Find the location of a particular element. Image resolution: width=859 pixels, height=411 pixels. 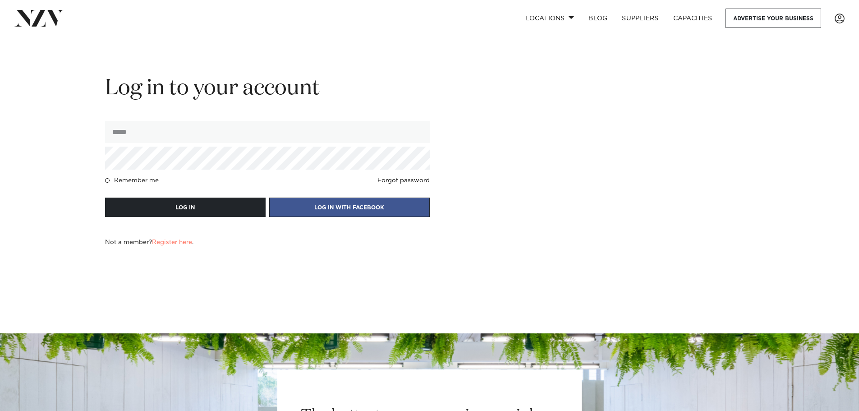

a: Register here is located at coordinates (172, 242).